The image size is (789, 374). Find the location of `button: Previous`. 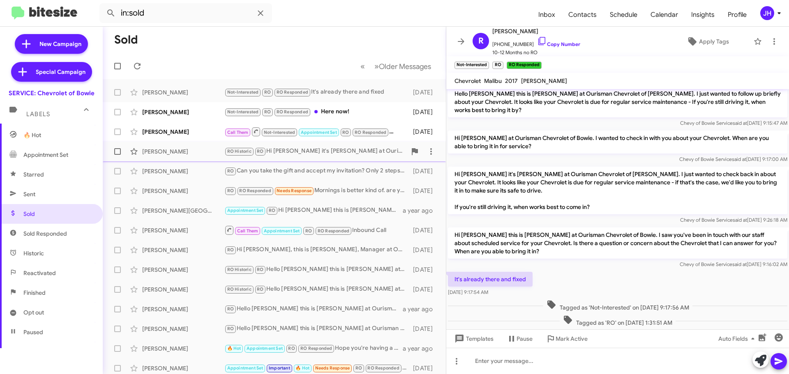

button: Previous is located at coordinates (362, 66).